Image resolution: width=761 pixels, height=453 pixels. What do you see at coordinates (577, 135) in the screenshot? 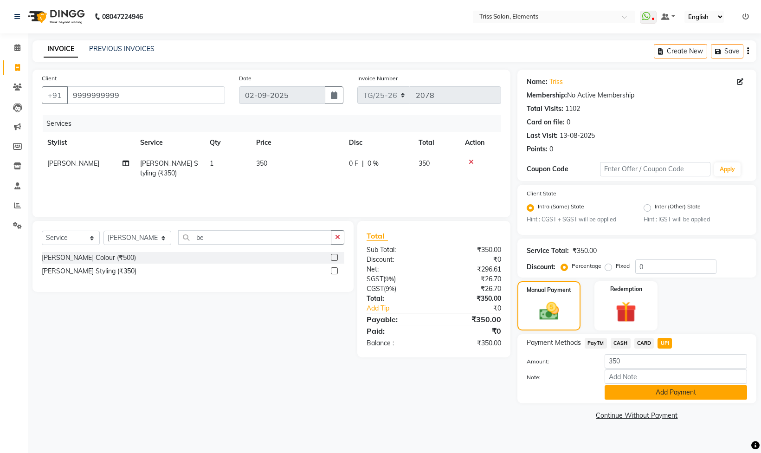
I see `div: 13-08-2025` at bounding box center [577, 135].